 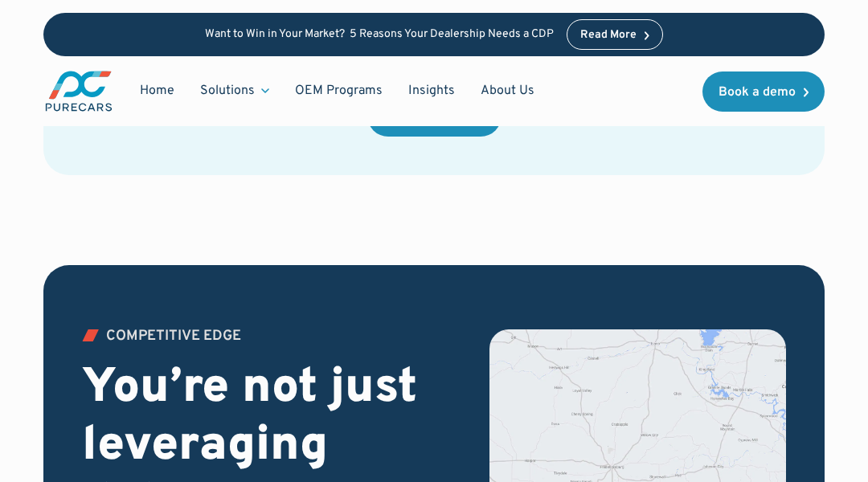 What do you see at coordinates (757, 92) in the screenshot?
I see `div: Book a demo` at bounding box center [757, 92].